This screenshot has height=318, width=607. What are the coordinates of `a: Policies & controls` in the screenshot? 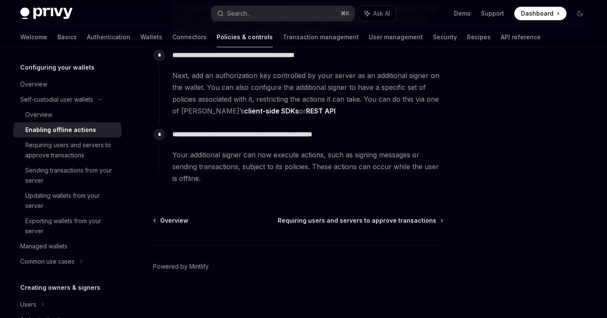 It's located at (245, 37).